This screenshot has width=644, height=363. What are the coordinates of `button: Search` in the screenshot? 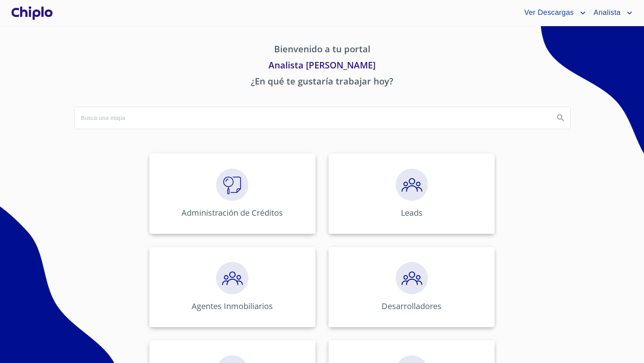 It's located at (560, 118).